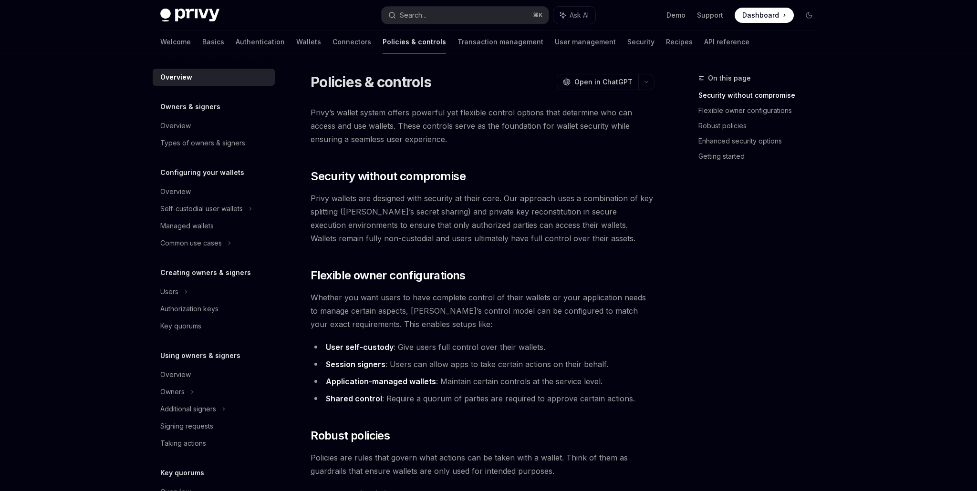 The image size is (977, 491). I want to click on span: Flexible owner configurations, so click(388, 276).